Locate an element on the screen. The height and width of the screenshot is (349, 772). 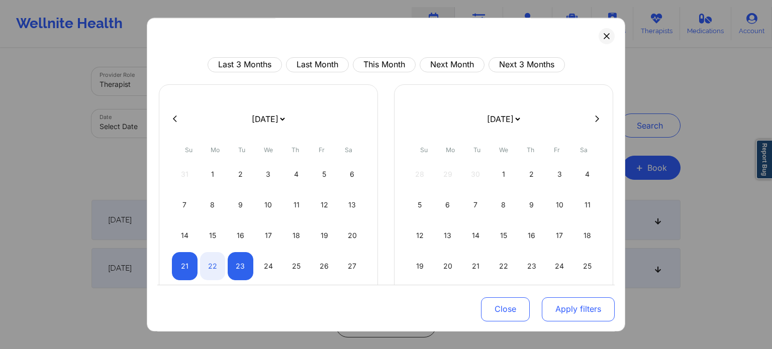
div: Sun Oct 12 2025 is located at coordinates (420, 236).